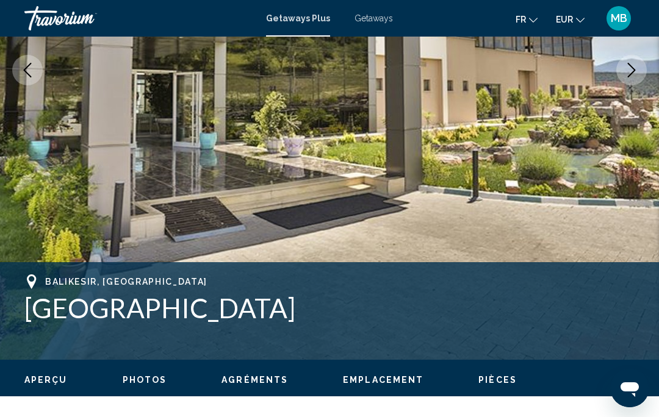 The width and height of the screenshot is (659, 417). Describe the element at coordinates (27, 70) in the screenshot. I see `button: Previous image` at that location.